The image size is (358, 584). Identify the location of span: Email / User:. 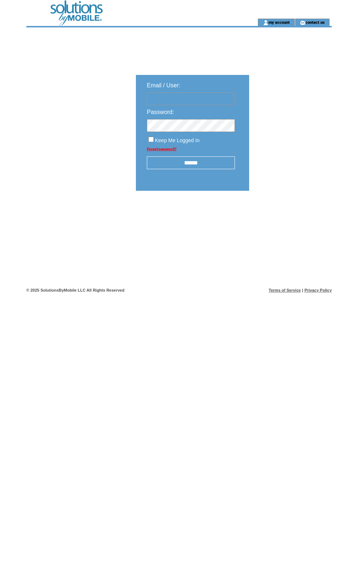
(164, 85).